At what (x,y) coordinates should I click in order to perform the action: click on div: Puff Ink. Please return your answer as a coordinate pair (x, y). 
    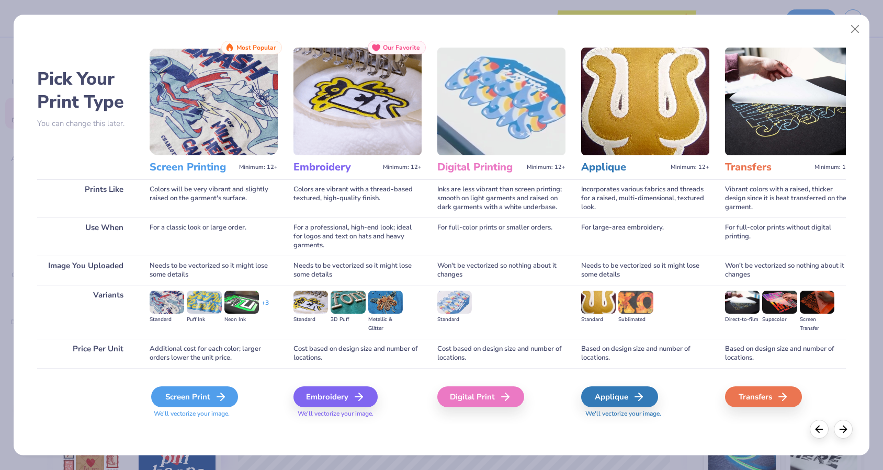
    Looking at the image, I should click on (204, 320).